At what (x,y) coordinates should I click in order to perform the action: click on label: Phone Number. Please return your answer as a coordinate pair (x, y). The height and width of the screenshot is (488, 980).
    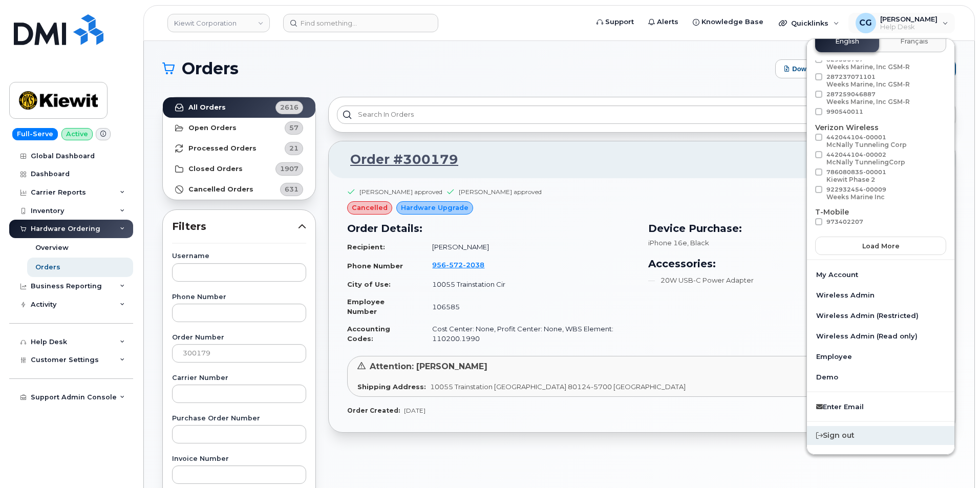
    Looking at the image, I should click on (239, 297).